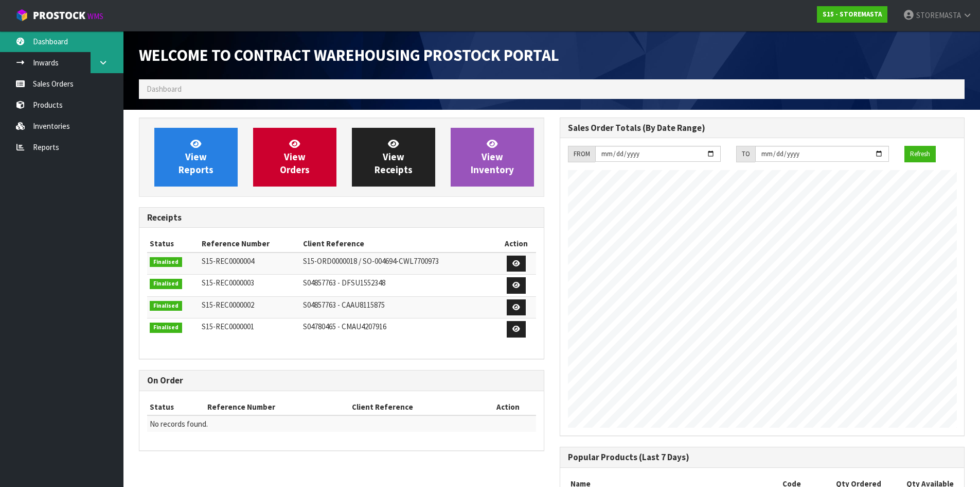  What do you see at coordinates (341, 218) in the screenshot?
I see `h3: Receipts` at bounding box center [341, 218].